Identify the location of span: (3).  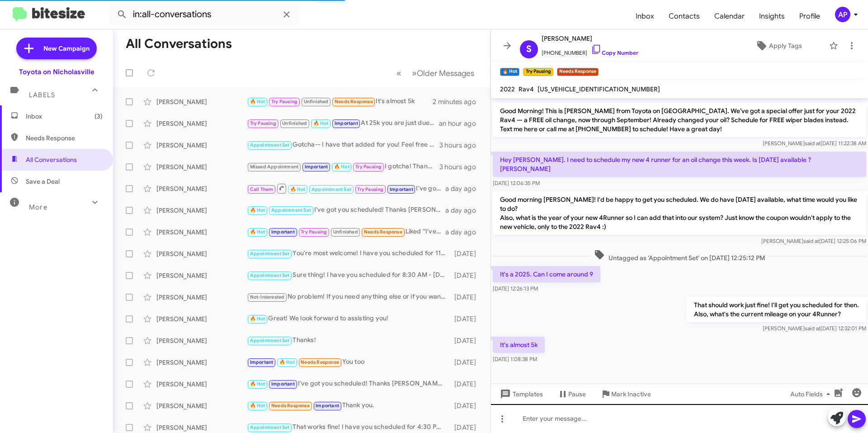
(99, 117).